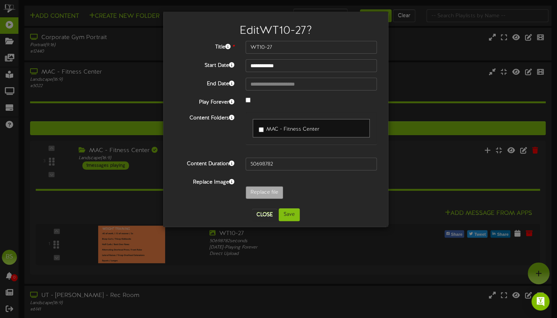  Describe the element at coordinates (204, 46) in the screenshot. I see `label: Title` at that location.